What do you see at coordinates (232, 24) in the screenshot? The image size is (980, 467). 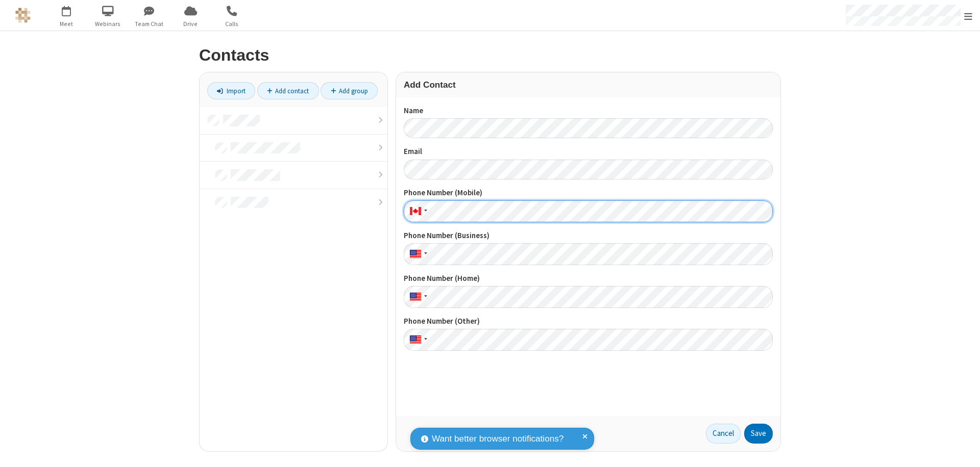 I see `span: Calls` at bounding box center [232, 24].